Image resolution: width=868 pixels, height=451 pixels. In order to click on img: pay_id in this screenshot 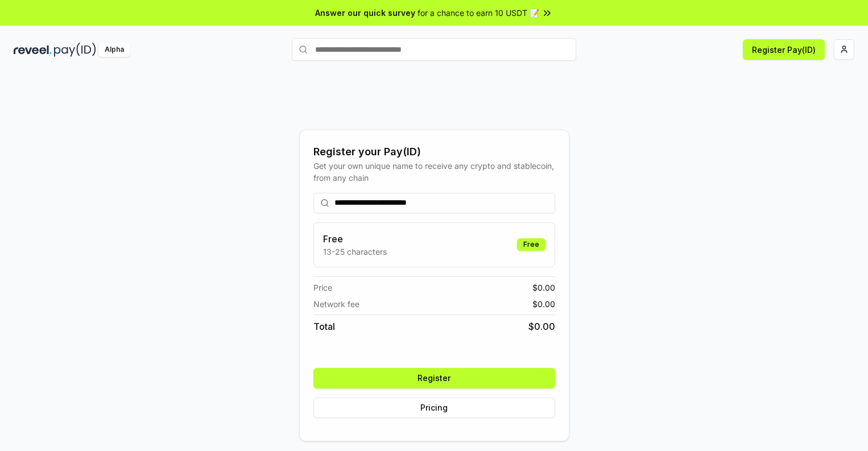, I will do `click(75, 50)`.